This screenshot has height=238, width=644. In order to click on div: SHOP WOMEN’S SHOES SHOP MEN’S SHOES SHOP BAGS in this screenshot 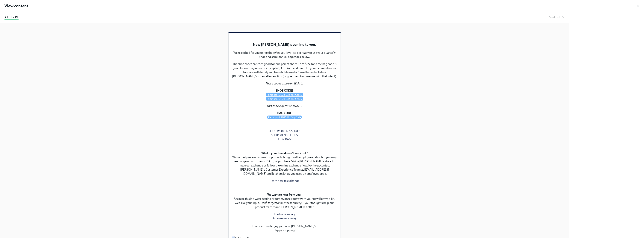, I will do `click(285, 135)`.